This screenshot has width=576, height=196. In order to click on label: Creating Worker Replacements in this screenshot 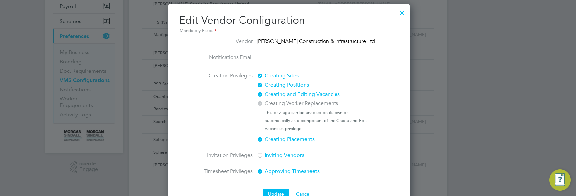, I will do `click(312, 103)`.